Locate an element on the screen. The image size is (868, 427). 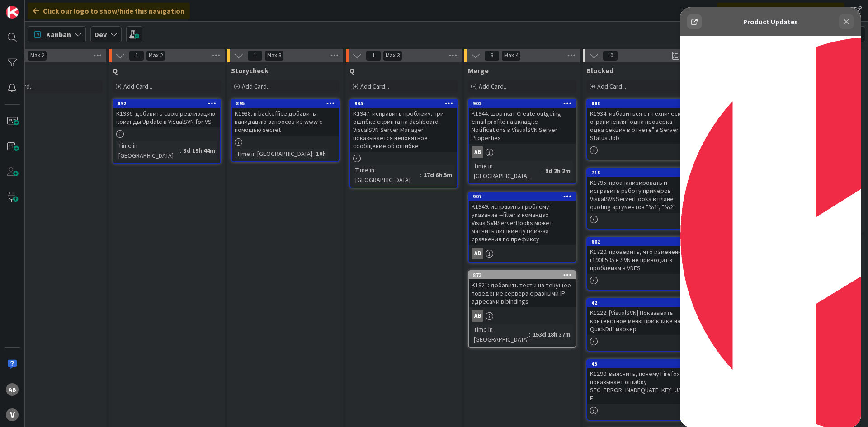
div: 905K1947: исправить проблему: при ошибке скрипта на dashboard VisualSVN Server Manager показывает... is located at coordinates (403, 125).